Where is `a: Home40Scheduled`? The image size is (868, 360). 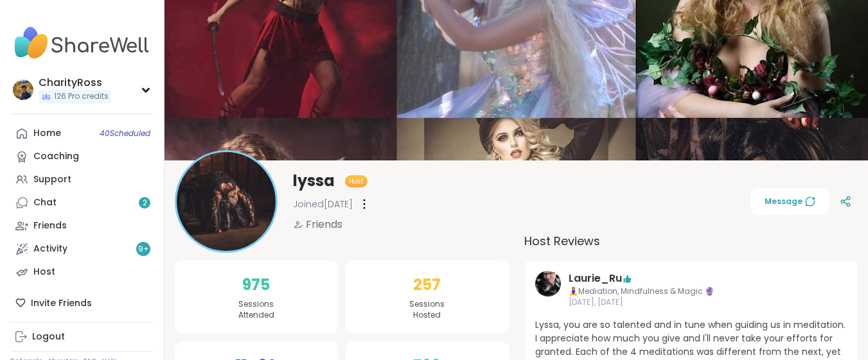 a: Home40Scheduled is located at coordinates (82, 133).